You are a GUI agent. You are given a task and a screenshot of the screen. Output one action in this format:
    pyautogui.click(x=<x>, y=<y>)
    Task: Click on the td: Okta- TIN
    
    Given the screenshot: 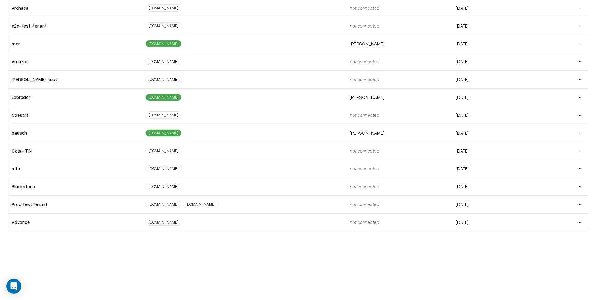 What is the action you would take?
    pyautogui.click(x=75, y=150)
    